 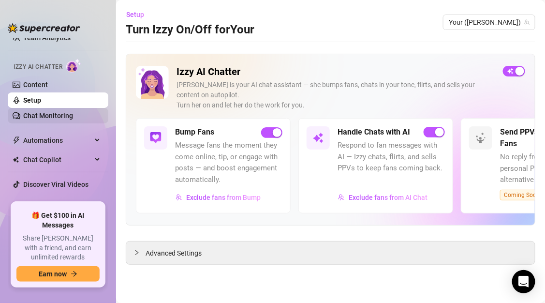 What do you see at coordinates (229, 163) in the screenshot?
I see `span: Message fans the moment they come online, tip, or engage with posts — and boost engagement automa...` at bounding box center [229, 163].